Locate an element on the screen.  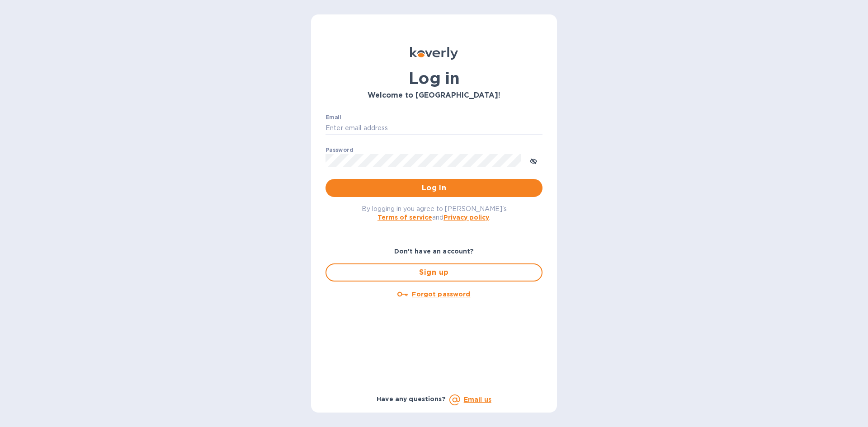
button: toggle password visibility is located at coordinates (533, 161).